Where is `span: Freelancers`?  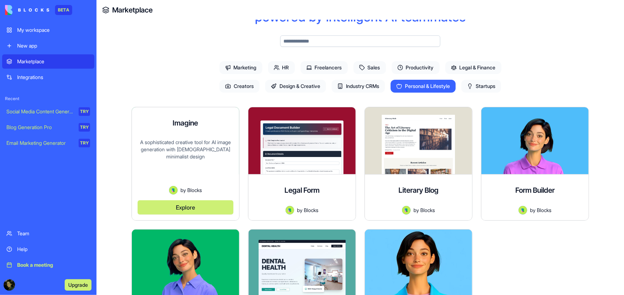
span: Freelancers is located at coordinates (324, 68).